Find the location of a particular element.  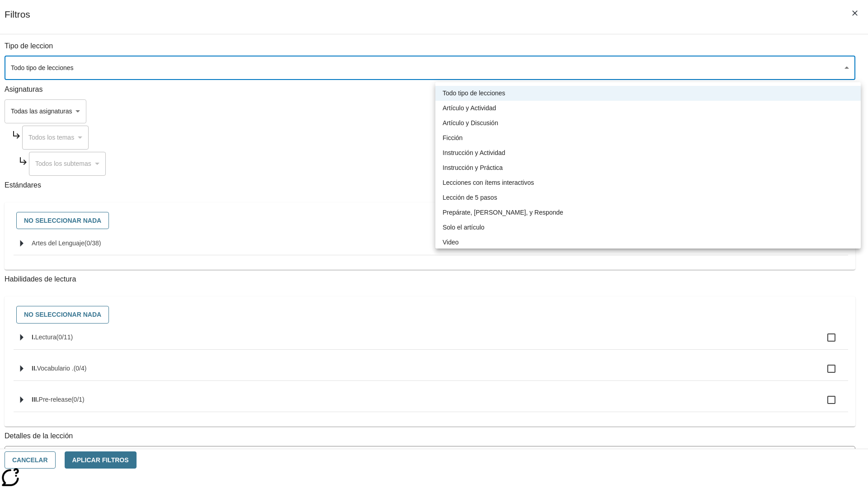

li: Solo el artículo is located at coordinates (648, 227).